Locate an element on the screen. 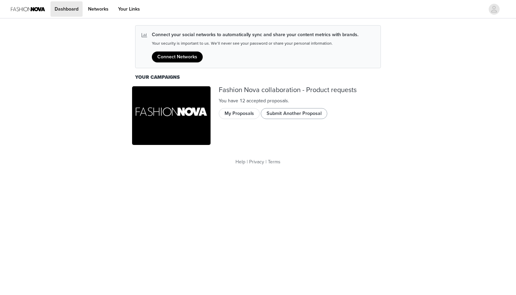  a: Terms is located at coordinates (274, 162).